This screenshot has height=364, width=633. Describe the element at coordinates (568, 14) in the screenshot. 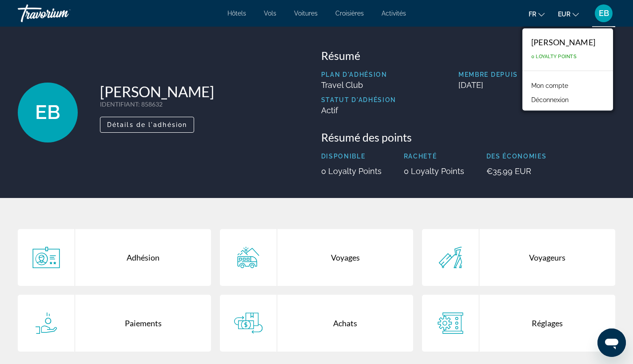

I see `button: Change currency` at that location.